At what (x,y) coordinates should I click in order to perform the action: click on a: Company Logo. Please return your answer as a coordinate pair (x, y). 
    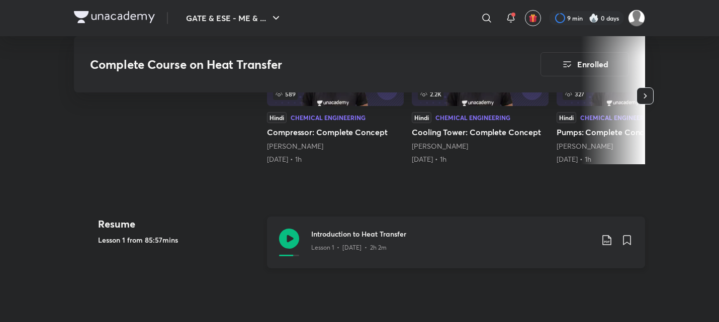
    Looking at the image, I should click on (114, 18).